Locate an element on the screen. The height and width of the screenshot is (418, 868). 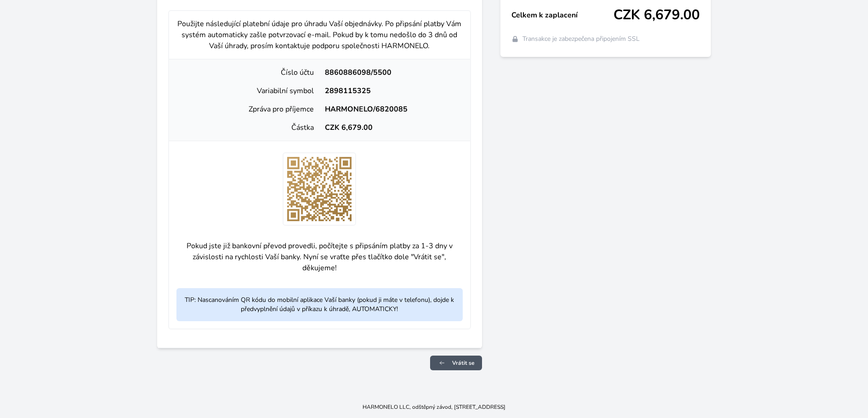
div: Zpráva pro příjemce is located at coordinates (248, 109).